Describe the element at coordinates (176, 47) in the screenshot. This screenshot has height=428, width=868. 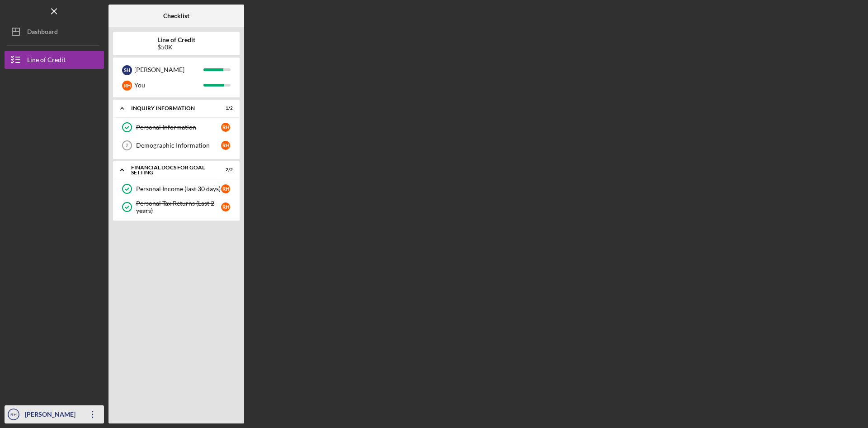
I see `div: $50K` at that location.